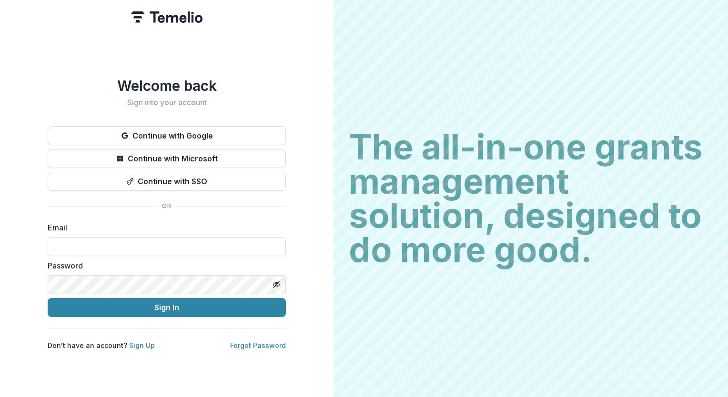  What do you see at coordinates (164, 228) in the screenshot?
I see `label: Email` at bounding box center [164, 228].